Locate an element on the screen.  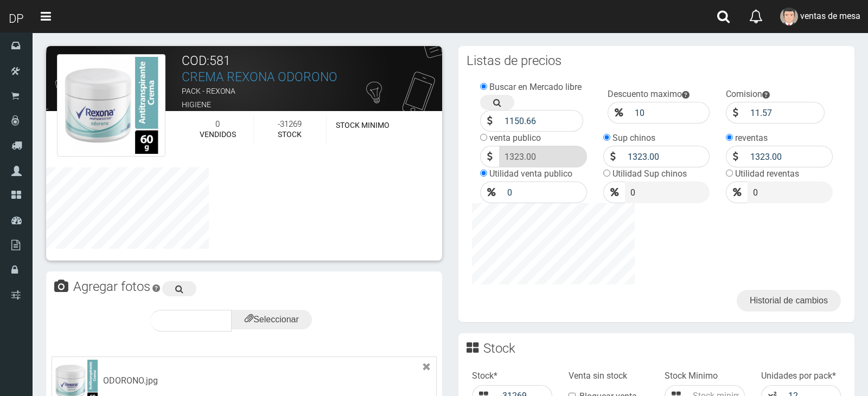
label: Utilidad reventas is located at coordinates (767, 174).